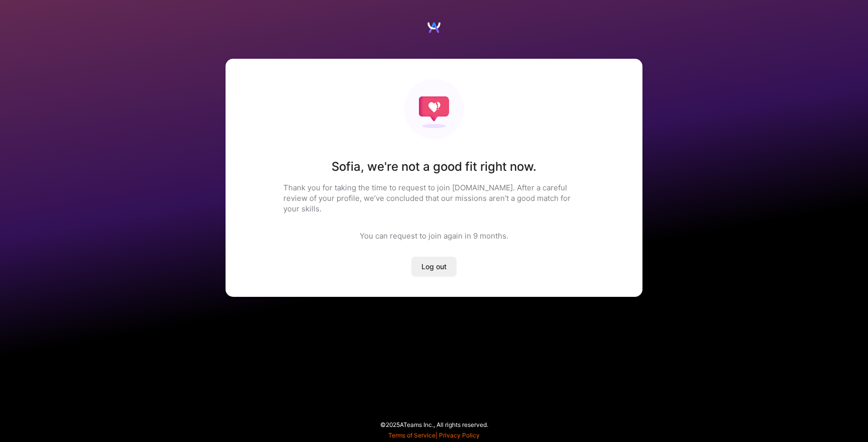 Image resolution: width=868 pixels, height=442 pixels. Describe the element at coordinates (434, 28) in the screenshot. I see `img: Logo` at that location.